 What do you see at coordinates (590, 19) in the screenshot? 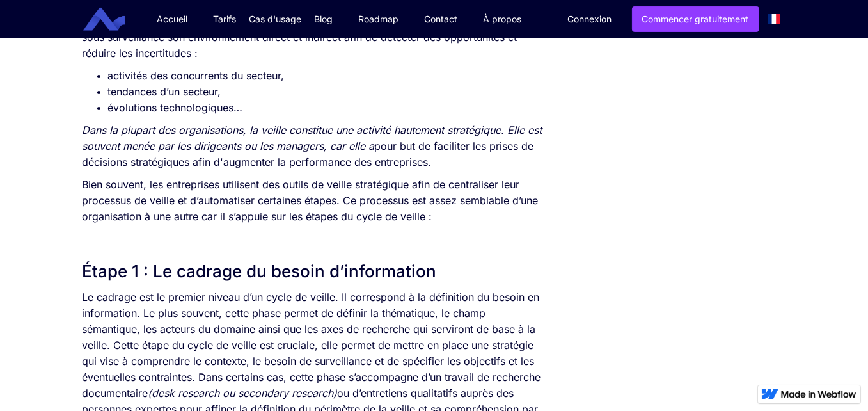
I see `a: Connexion` at bounding box center [590, 19].